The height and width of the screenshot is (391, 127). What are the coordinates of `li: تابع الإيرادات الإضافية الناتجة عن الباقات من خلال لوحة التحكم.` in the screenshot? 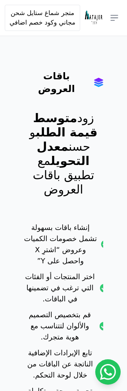 It's located at (63, 366).